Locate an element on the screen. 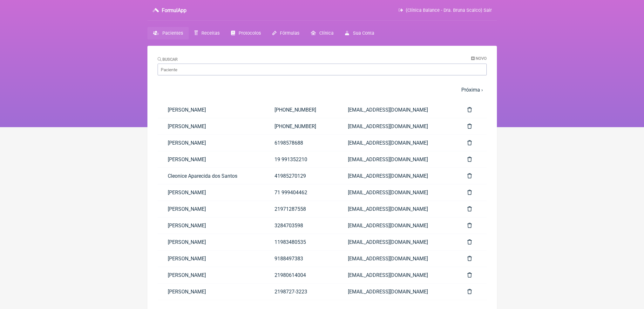 The width and height of the screenshot is (644, 309). a: Próxima › is located at coordinates (472, 89).